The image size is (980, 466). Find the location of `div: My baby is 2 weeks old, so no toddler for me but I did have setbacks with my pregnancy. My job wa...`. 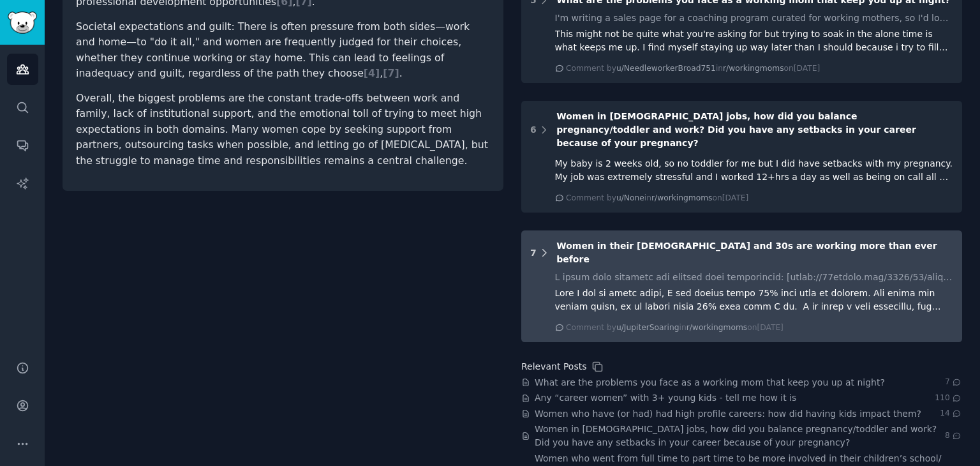

div: My baby is 2 weeks old, so no toddler for me but I did have setbacks with my pregnancy. My job wa... is located at coordinates (754, 170).